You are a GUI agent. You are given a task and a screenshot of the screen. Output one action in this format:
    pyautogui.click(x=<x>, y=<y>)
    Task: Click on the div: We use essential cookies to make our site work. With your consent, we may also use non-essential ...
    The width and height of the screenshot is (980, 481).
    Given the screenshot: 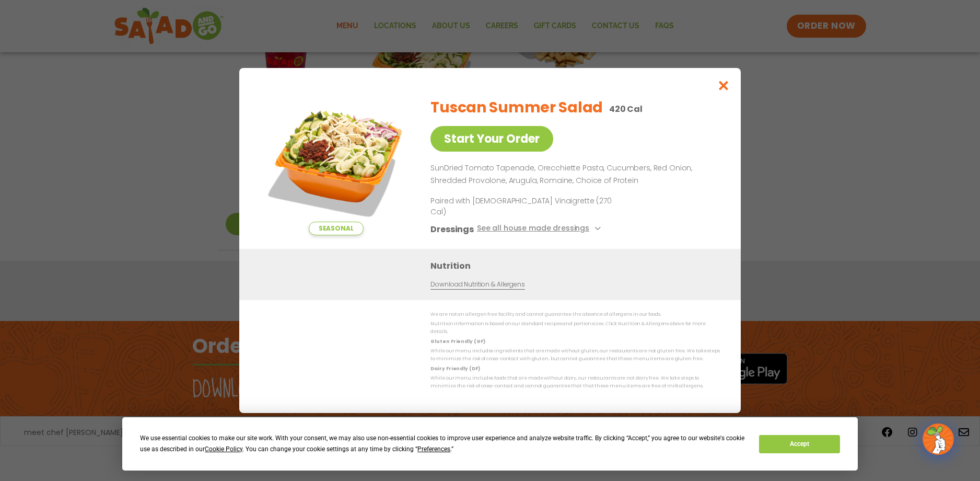 What is the action you would take?
    pyautogui.click(x=443, y=444)
    